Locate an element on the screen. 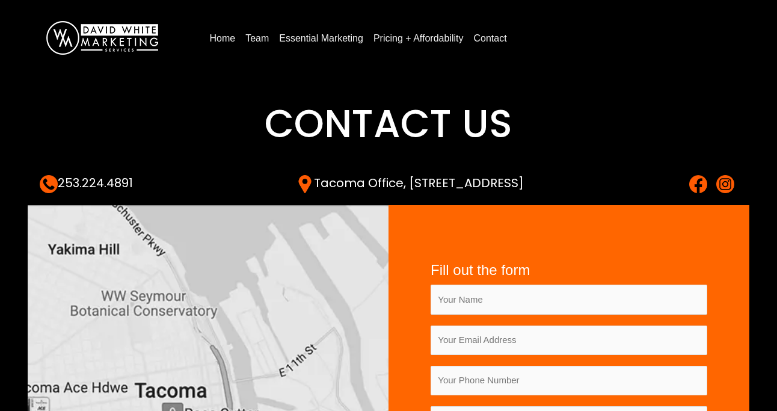 The image size is (777, 411). a: 253.224.4891 is located at coordinates (86, 183).